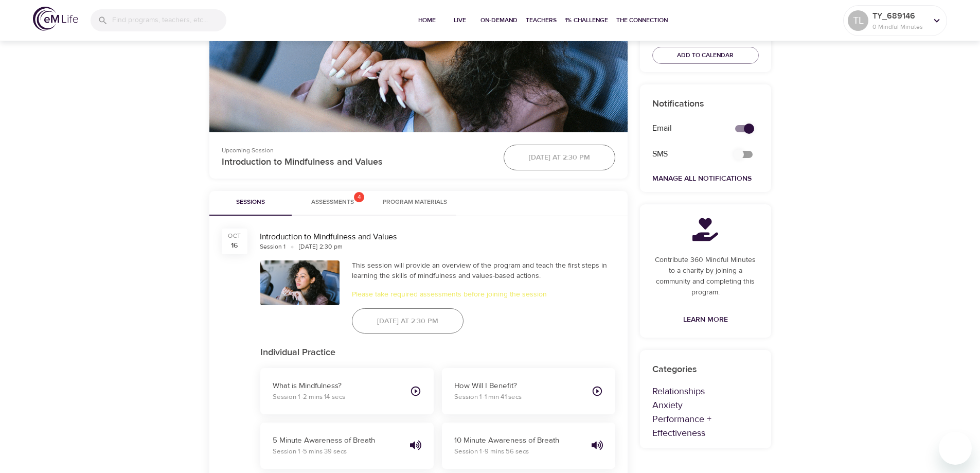  Describe the element at coordinates (323, 397) in the screenshot. I see `span: · 2 mins 14 secs` at that location.